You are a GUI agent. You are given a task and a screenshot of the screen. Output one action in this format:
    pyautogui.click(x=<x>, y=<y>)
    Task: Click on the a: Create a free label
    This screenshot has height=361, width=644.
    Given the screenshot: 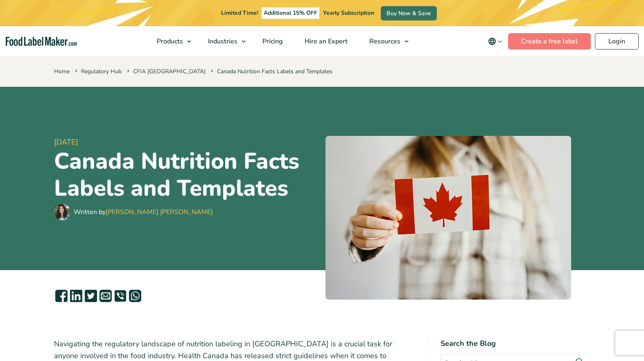 What is the action you would take?
    pyautogui.click(x=549, y=41)
    